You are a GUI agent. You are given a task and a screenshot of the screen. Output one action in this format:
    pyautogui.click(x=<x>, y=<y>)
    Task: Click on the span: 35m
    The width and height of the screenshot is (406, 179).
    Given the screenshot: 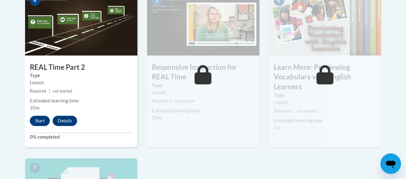 What is the action you would take?
    pyautogui.click(x=35, y=108)
    